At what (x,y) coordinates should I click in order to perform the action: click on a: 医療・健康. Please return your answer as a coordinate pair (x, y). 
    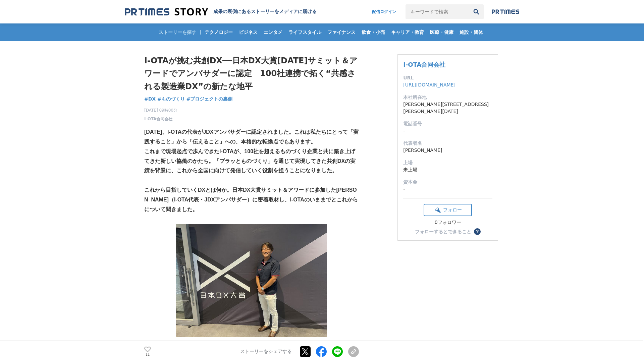
    Looking at the image, I should click on (442, 32).